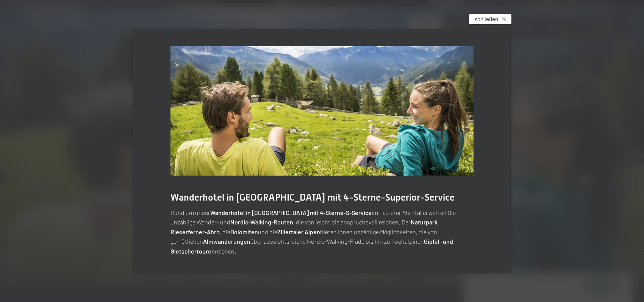 The width and height of the screenshot is (644, 302). Describe the element at coordinates (226, 241) in the screenshot. I see `strong: Almwanderungen` at that location.